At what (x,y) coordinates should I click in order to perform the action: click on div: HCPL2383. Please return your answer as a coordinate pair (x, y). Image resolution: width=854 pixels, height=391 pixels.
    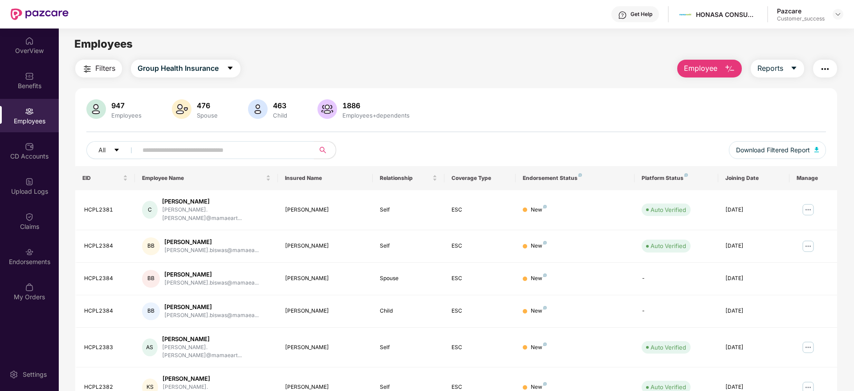
    Looking at the image, I should click on (106, 347).